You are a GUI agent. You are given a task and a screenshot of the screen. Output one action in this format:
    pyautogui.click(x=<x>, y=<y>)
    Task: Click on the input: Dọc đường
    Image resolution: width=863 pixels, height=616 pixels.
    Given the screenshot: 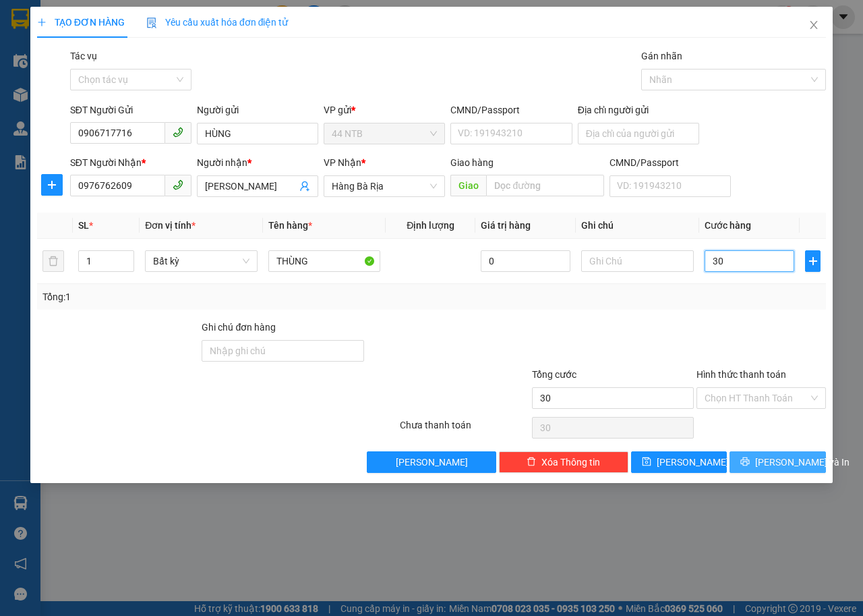 What is the action you would take?
    pyautogui.click(x=545, y=185)
    